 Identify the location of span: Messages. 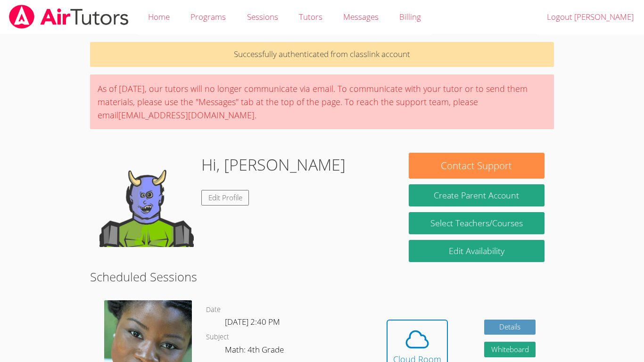
(361, 17).